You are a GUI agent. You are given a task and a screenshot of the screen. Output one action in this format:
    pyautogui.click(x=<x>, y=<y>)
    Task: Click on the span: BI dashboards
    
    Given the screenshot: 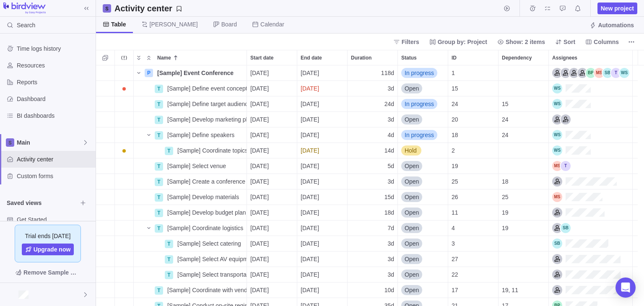 What is the action you would take?
    pyautogui.click(x=55, y=116)
    